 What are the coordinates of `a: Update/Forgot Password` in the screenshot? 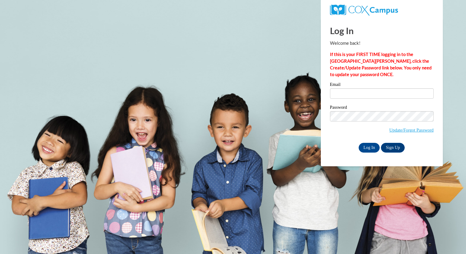 It's located at (411, 130).